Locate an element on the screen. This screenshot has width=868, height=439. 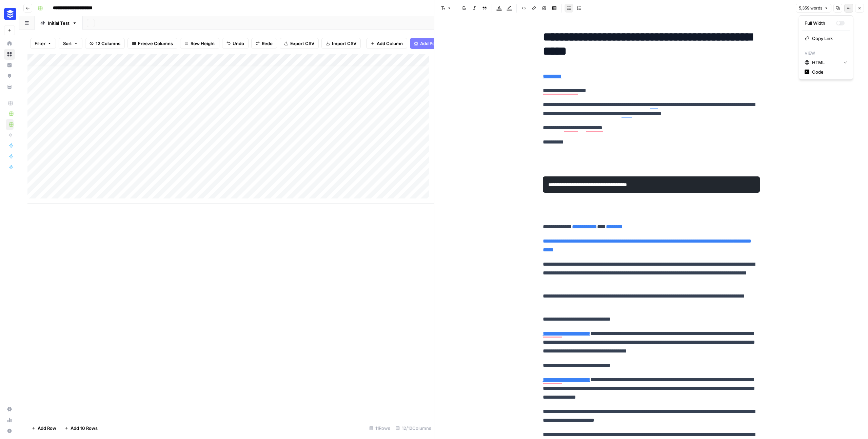
span: 12 Columns is located at coordinates (108, 44).